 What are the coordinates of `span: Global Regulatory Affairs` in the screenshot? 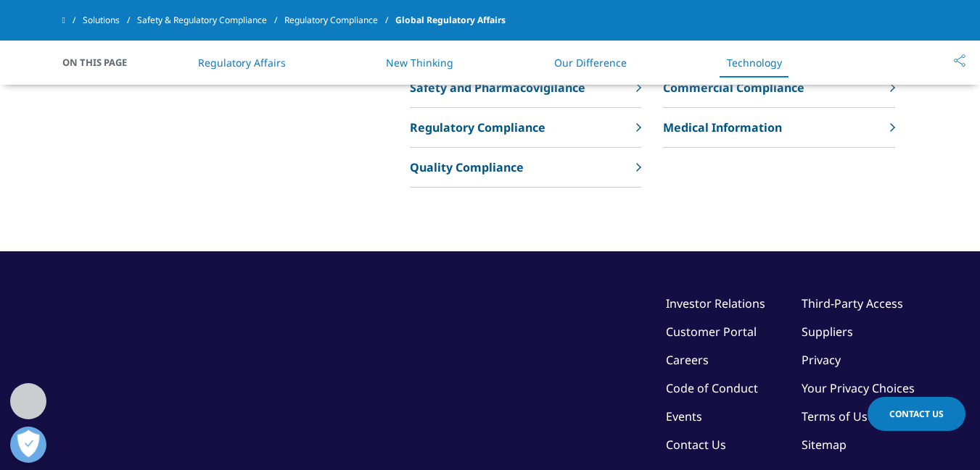 It's located at (450, 20).